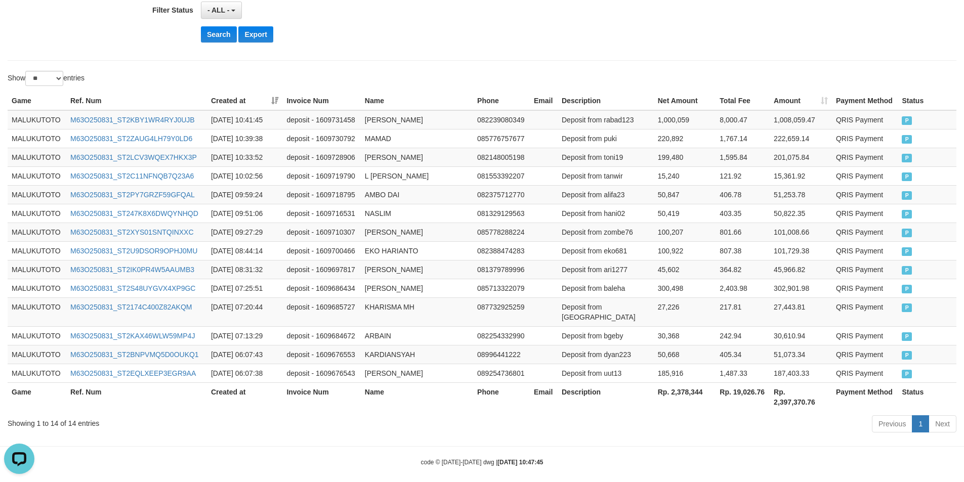  I want to click on td: Deposit from uut13, so click(606, 373).